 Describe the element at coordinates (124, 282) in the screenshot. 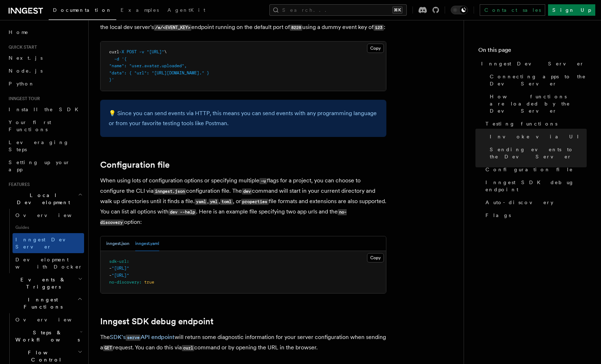

I see `span: no-discovery` at that location.